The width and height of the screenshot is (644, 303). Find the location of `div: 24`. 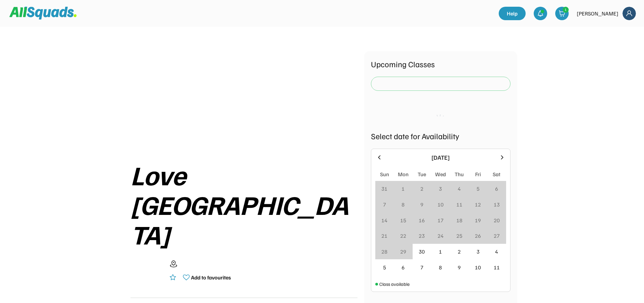

div: 24 is located at coordinates (441, 236).